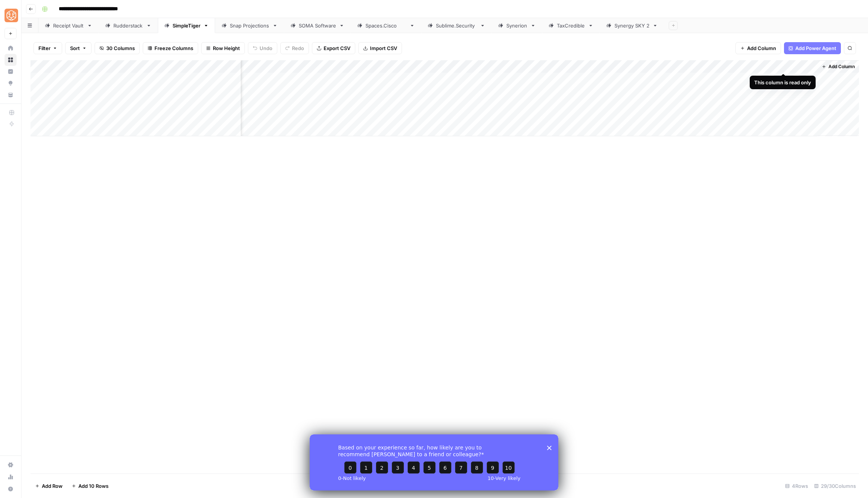  Describe the element at coordinates (10, 465) in the screenshot. I see `a: Settings` at that location.